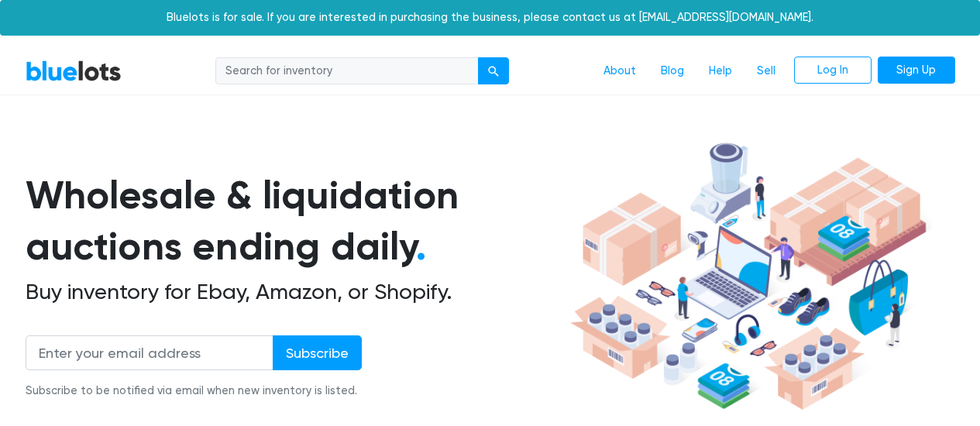 This screenshot has height=426, width=980. What do you see at coordinates (317, 353) in the screenshot?
I see `input: Subscribe` at bounding box center [317, 353].